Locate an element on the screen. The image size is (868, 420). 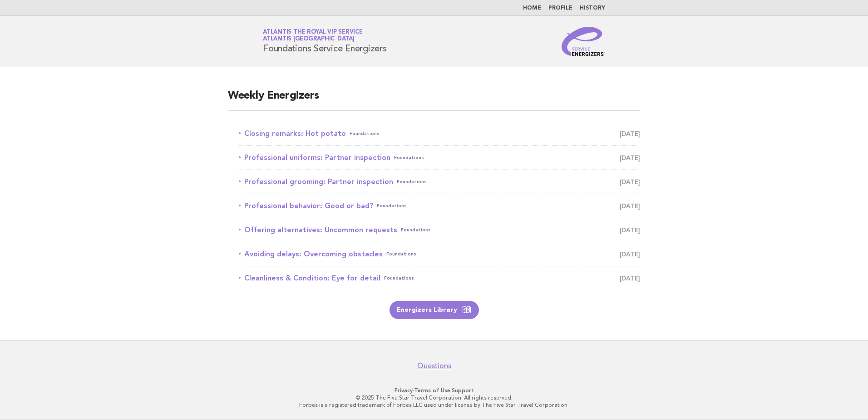
a: Support is located at coordinates (463, 391).